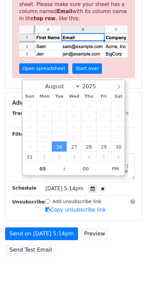 Image resolution: width=147 pixels, height=288 pixels. What do you see at coordinates (74, 103) in the screenshot?
I see `h5: Advanced` at bounding box center [74, 103].